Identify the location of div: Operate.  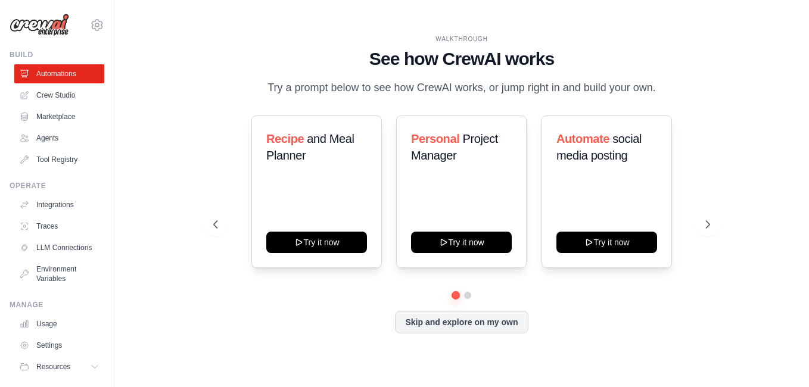
(57, 186).